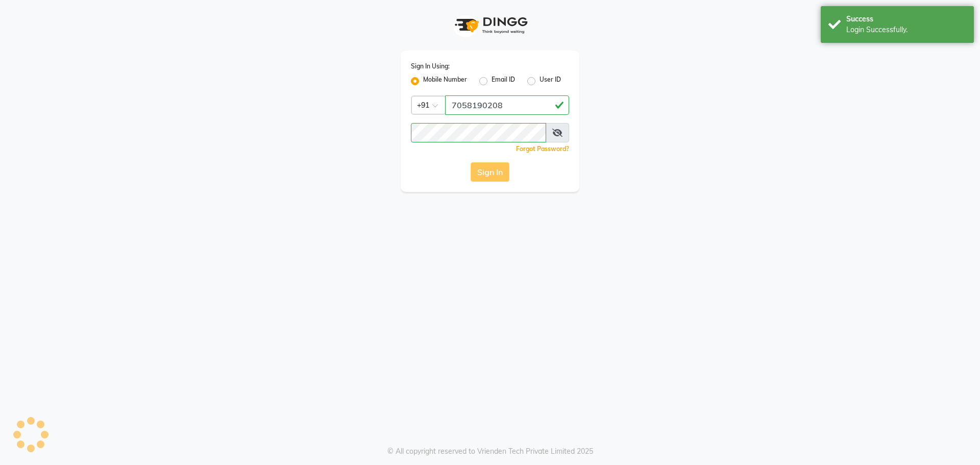  Describe the element at coordinates (907, 29) in the screenshot. I see `div: Login Successfully.` at that location.